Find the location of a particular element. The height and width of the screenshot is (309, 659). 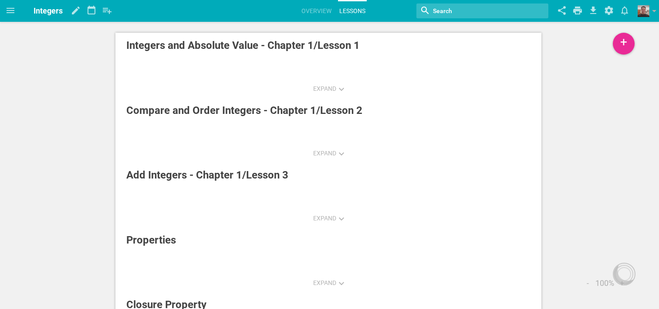

div: Properties is located at coordinates (297, 240).